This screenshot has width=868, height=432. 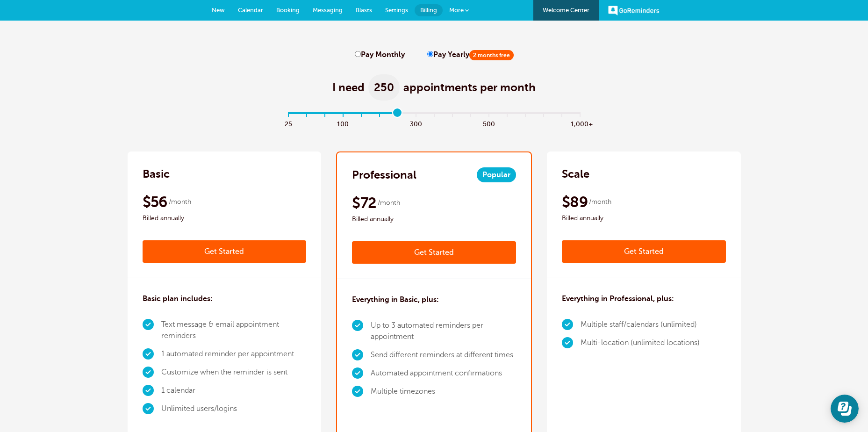 I want to click on span: 2 months free, so click(x=491, y=55).